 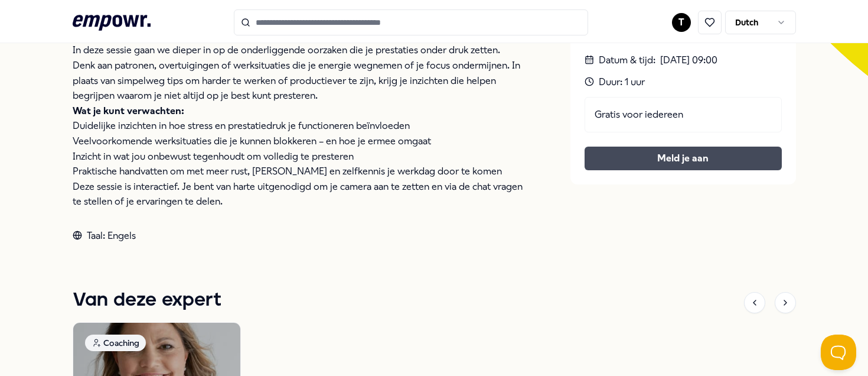 What do you see at coordinates (683, 159) in the screenshot?
I see `button: Meld je aan` at bounding box center [683, 159].